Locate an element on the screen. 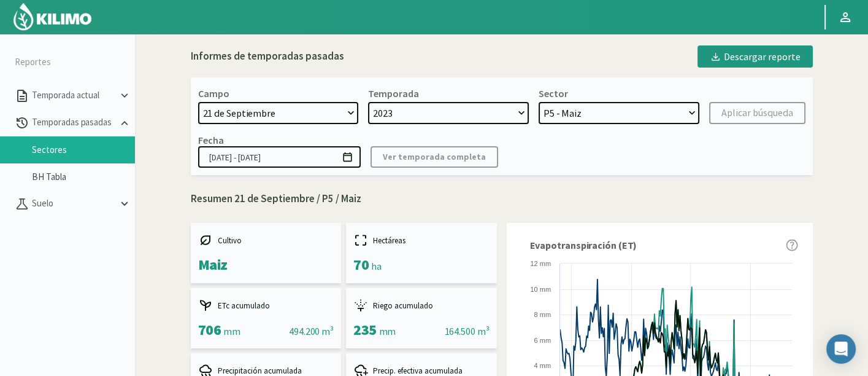 Image resolution: width=868 pixels, height=376 pixels. div: Campo is located at coordinates (213, 94).